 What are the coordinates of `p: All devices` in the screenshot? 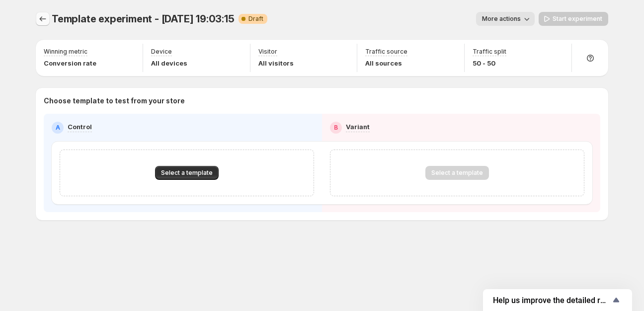 It's located at (169, 63).